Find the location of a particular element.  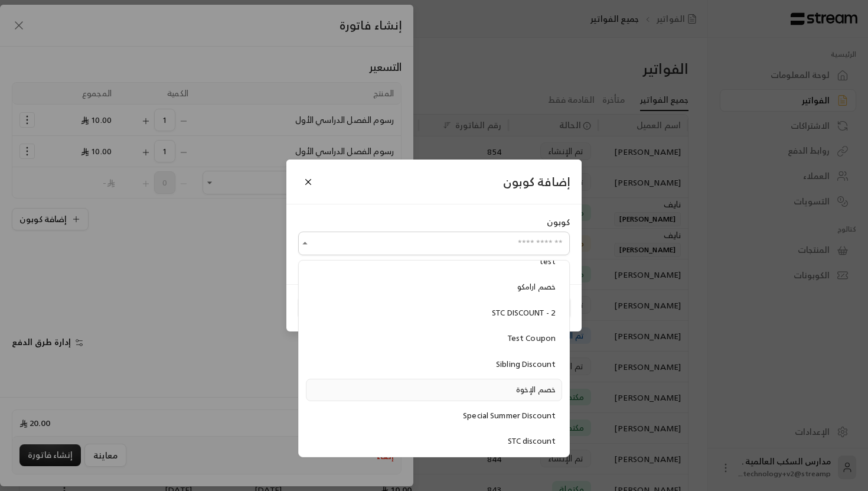

span: خصم ارامكو is located at coordinates (536, 287).